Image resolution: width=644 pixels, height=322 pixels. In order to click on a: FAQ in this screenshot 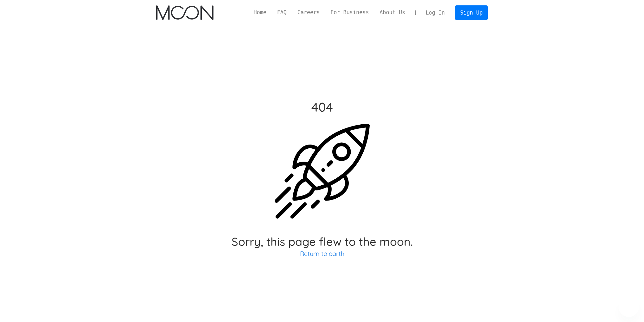, I will do `click(282, 12)`.